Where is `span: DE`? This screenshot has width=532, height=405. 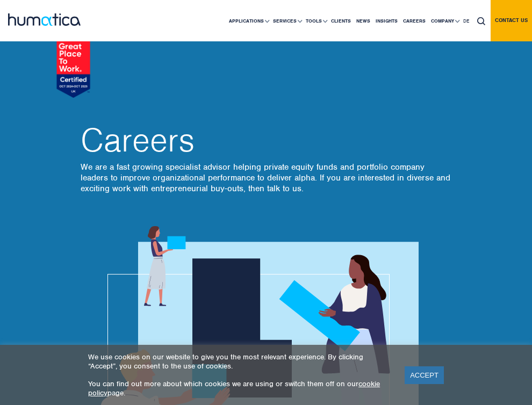
span: DE is located at coordinates (466, 21).